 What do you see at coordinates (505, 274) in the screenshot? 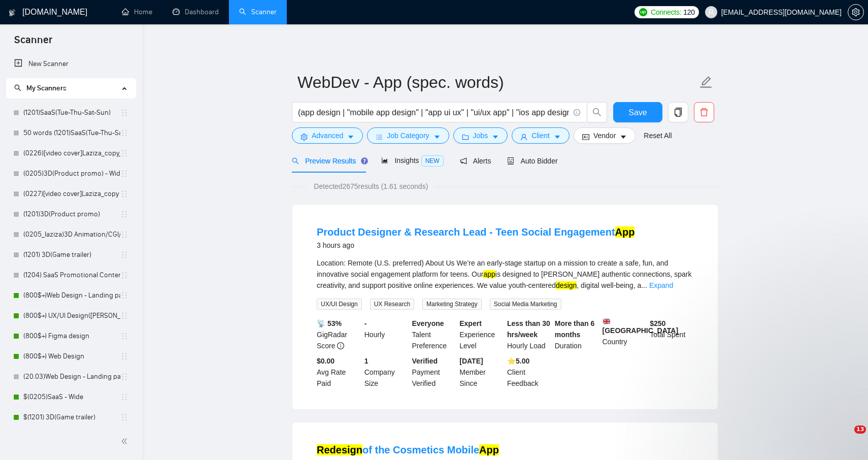
I see `div: Location: Remote (U.S. preferred) About Us We’re an early-stage startup on a mission to create a ...` at bounding box center [505, 274].